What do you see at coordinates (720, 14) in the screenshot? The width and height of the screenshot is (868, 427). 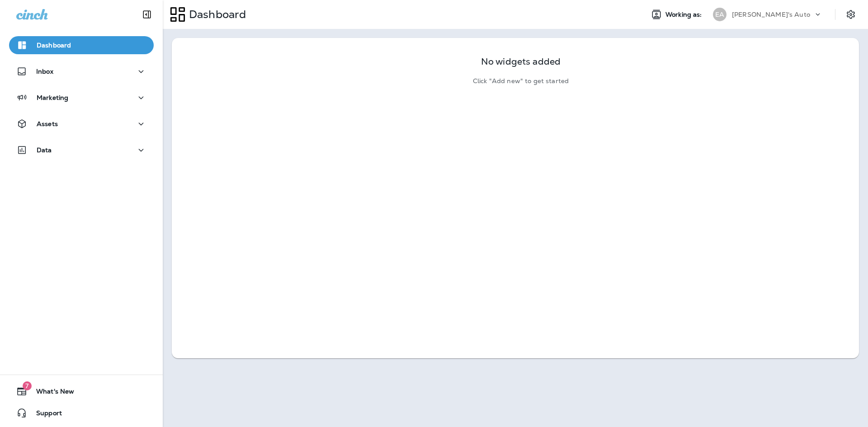 I see `div: EA` at bounding box center [720, 14].